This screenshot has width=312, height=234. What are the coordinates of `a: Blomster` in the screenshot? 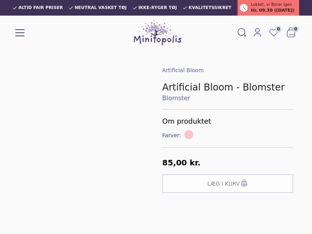 It's located at (228, 98).